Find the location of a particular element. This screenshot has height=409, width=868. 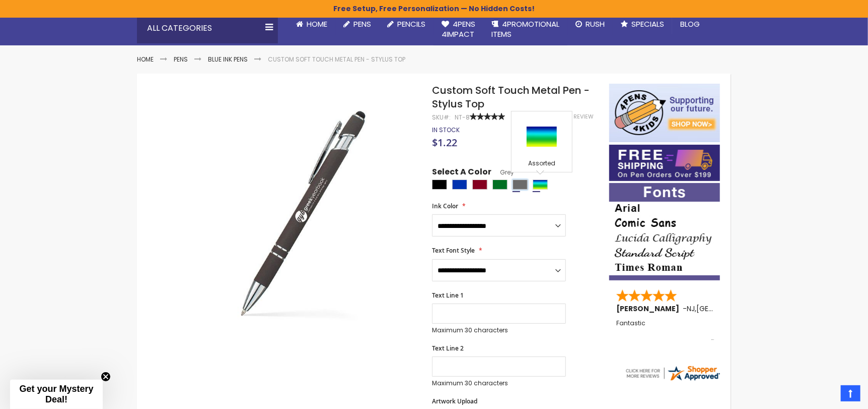

span: Pens is located at coordinates (362, 24).